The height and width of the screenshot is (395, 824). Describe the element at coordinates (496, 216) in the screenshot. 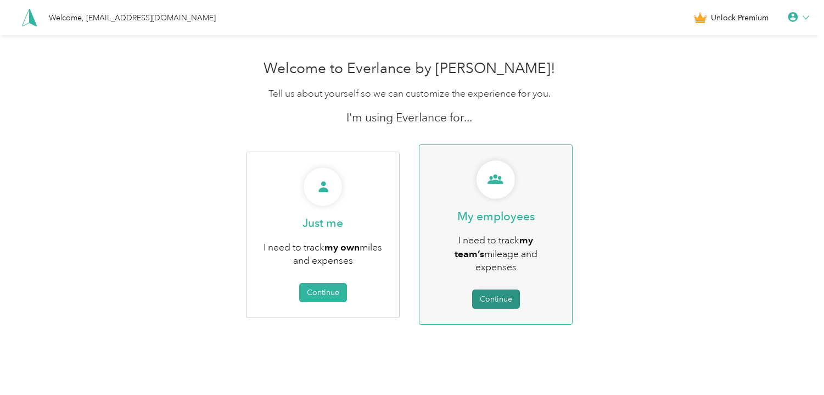

I see `p: My employees` at that location.